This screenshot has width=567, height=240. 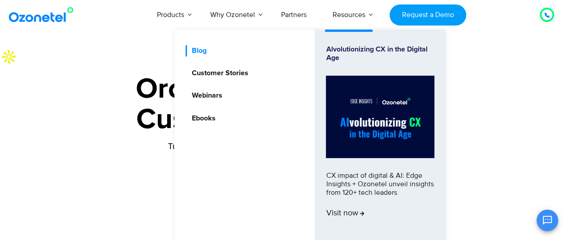 I want to click on img: Alvolutionizing.jpg, so click(x=380, y=117).